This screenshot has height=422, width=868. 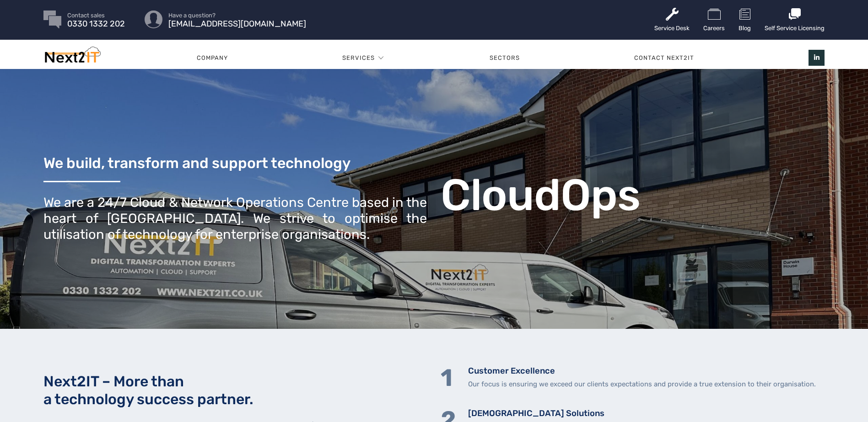 What do you see at coordinates (72, 57) in the screenshot?
I see `img: Next2IT` at bounding box center [72, 57].